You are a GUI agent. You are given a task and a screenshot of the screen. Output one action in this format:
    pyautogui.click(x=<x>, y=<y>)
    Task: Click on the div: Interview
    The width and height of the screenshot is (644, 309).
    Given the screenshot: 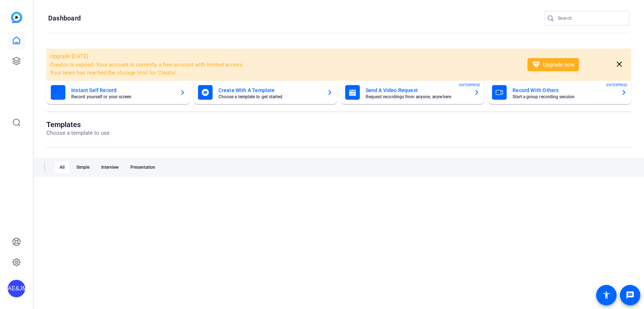 What is the action you would take?
    pyautogui.click(x=110, y=167)
    